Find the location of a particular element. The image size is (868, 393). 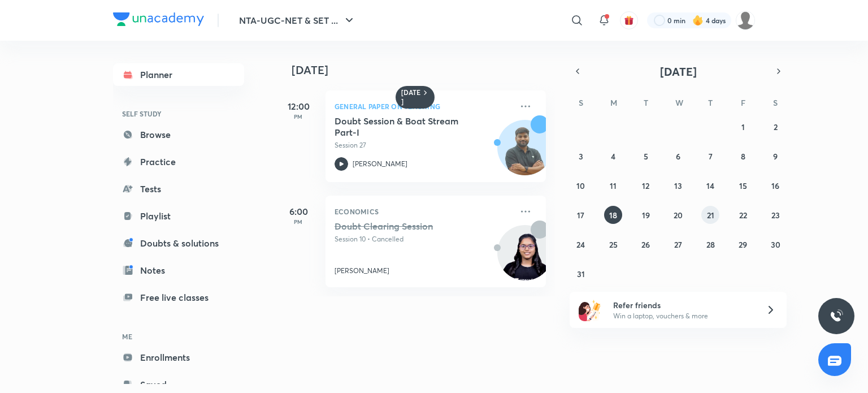

button: August 9, 2025 is located at coordinates (775, 156).